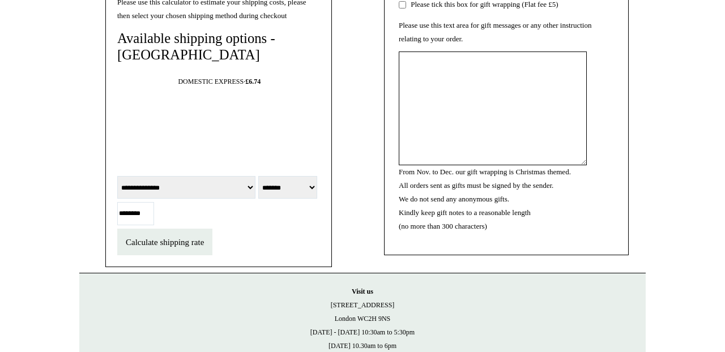 The image size is (725, 352). What do you see at coordinates (135, 213) in the screenshot?
I see `input: Postcode` at bounding box center [135, 213].